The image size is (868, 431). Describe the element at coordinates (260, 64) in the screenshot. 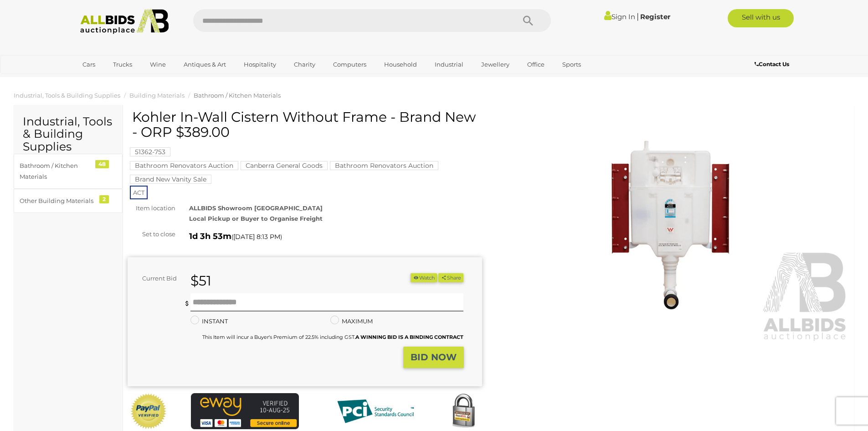

I see `a: Hospitality` at that location.